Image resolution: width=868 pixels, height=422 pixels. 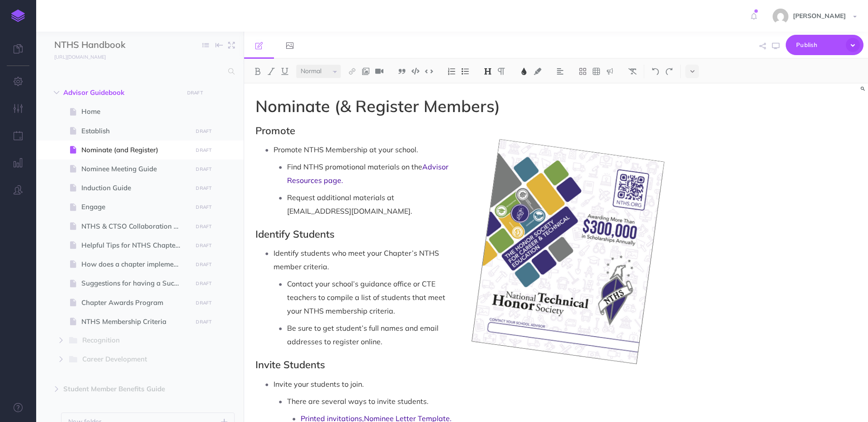 What do you see at coordinates (402, 72) in the screenshot?
I see `img: Blockquote button` at bounding box center [402, 72].